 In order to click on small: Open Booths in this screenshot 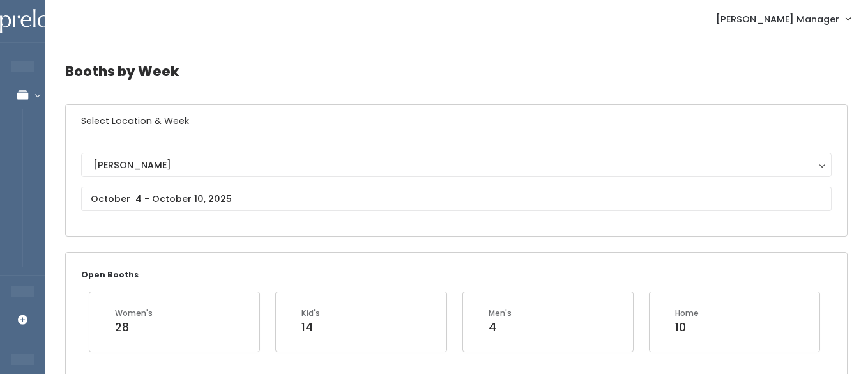, I will do `click(109, 274)`.